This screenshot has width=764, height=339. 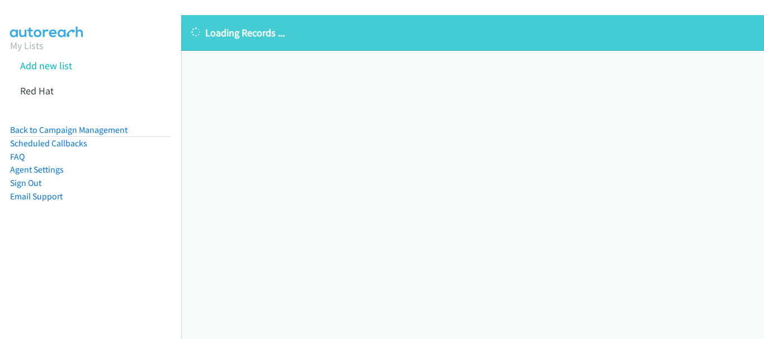 What do you see at coordinates (472, 32) in the screenshot?
I see `p: Loading Records ...` at bounding box center [472, 32].